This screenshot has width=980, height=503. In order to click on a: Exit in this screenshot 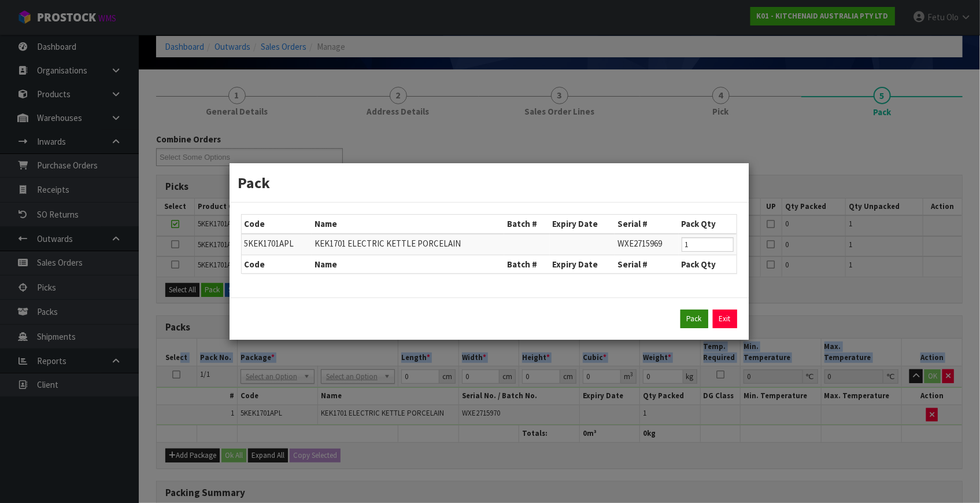, I will do `click(725, 319)`.